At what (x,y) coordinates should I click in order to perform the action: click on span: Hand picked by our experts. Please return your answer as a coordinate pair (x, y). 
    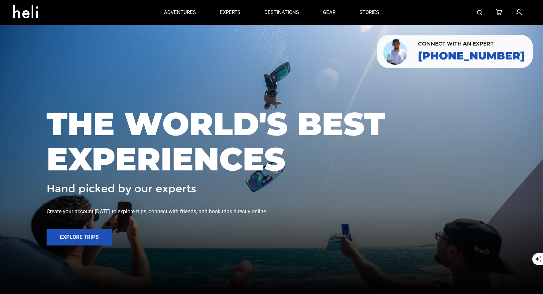
    Looking at the image, I should click on (121, 189).